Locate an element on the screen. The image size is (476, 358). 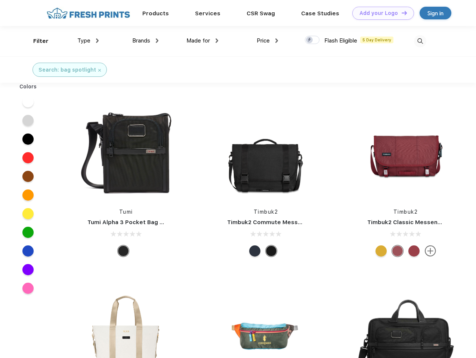
a: Products is located at coordinates (155, 13).